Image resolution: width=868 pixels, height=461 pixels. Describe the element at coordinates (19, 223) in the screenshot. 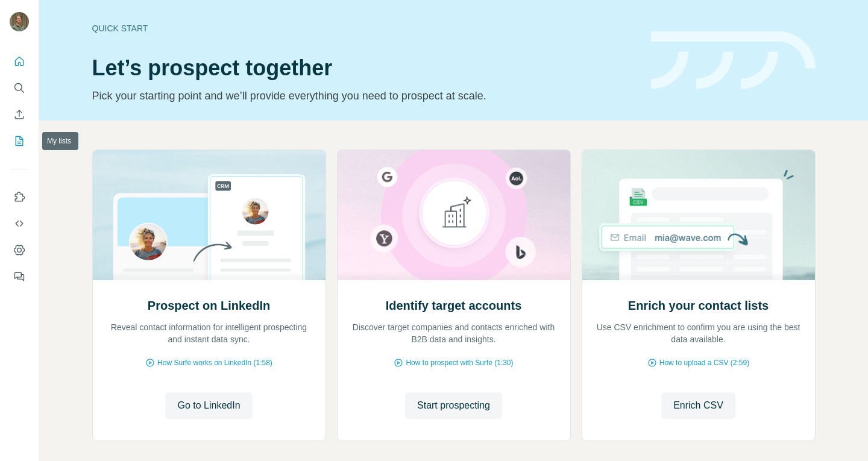

I see `button: Use Surfe API` at that location.